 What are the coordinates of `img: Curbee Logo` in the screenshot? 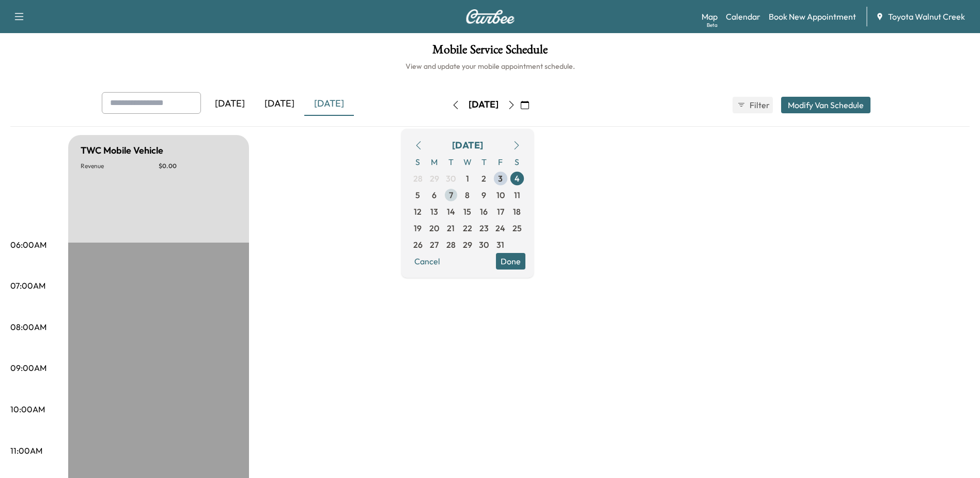 It's located at (490, 17).